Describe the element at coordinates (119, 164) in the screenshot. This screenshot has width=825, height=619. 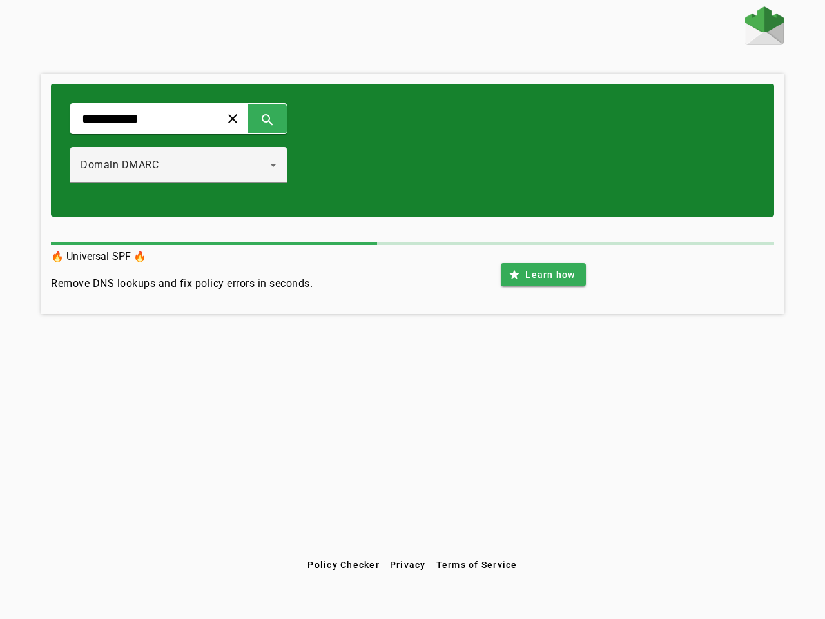
I see `span: Domain DMARC` at that location.